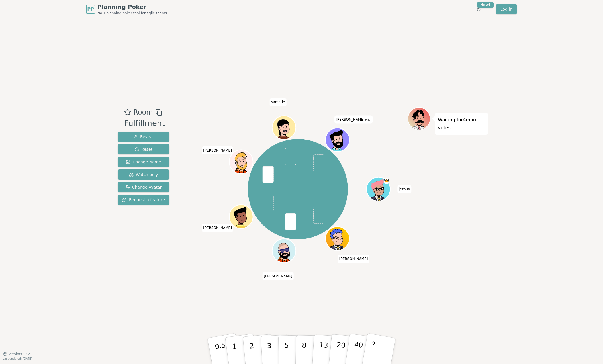 This screenshot has height=364, width=603. I want to click on button: New!, so click(479, 9).